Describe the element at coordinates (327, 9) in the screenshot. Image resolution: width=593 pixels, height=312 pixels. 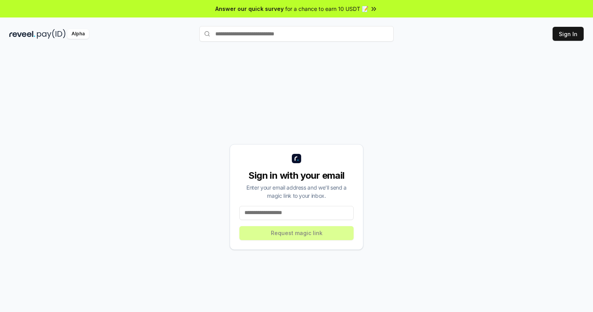
I see `span: for a chance to earn 10 USDT 📝` at that location.